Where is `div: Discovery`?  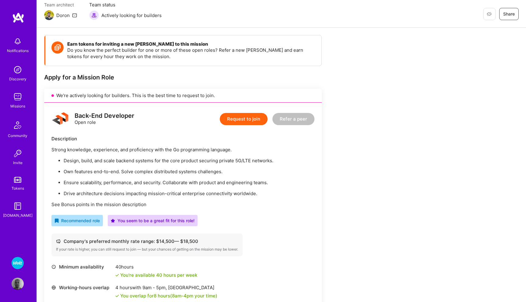
div: Discovery is located at coordinates (18, 79).